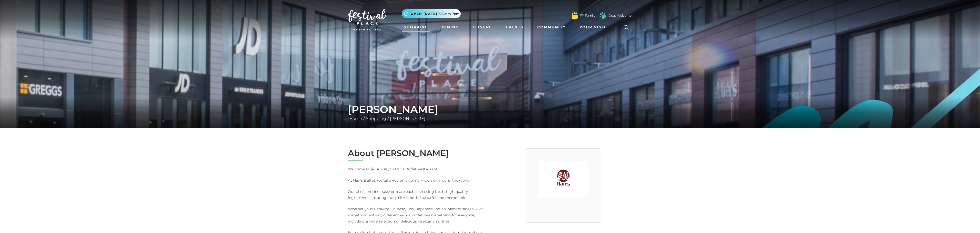  Describe the element at coordinates (514, 27) in the screenshot. I see `a: Events` at that location.